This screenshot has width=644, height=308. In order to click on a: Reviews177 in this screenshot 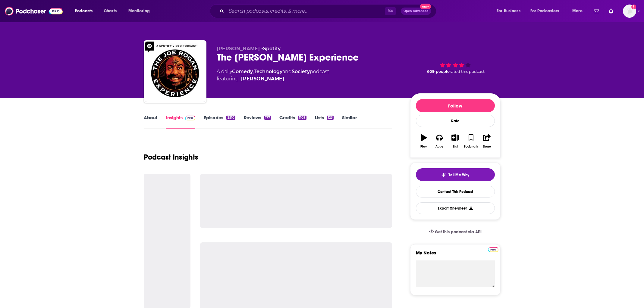, I will do `click(257, 122)`.